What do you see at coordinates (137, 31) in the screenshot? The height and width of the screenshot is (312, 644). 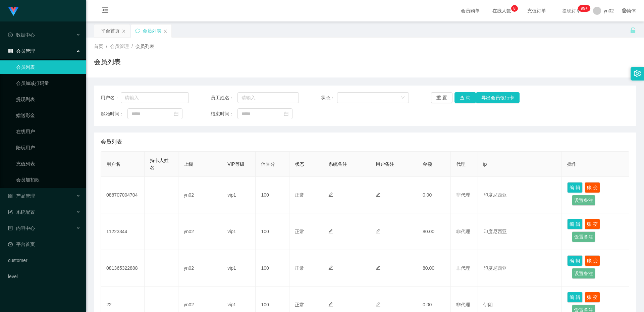 I see `i: 图标: sync` at bounding box center [137, 31].